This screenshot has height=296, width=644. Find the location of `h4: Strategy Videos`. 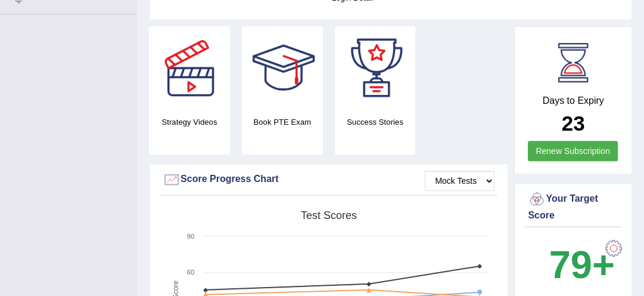

h4: Strategy Videos is located at coordinates (189, 122).